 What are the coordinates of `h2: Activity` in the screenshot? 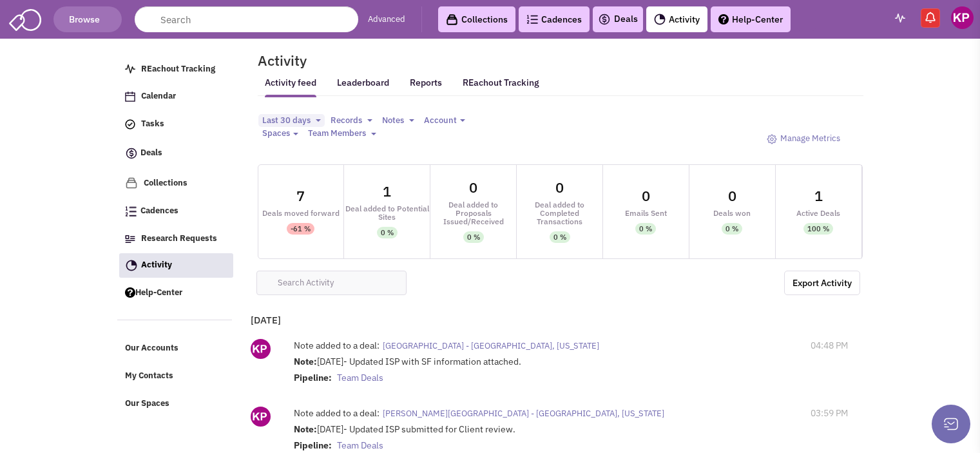 It's located at (274, 61).